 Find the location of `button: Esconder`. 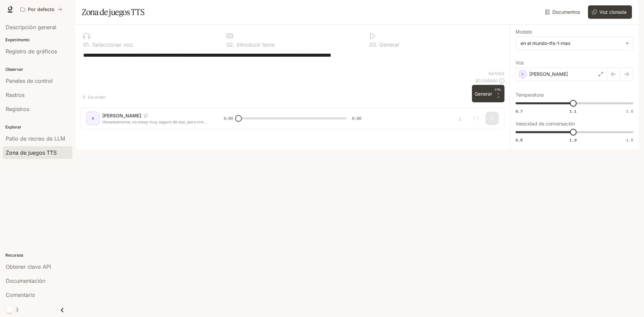

button: Esconder is located at coordinates (94, 97).